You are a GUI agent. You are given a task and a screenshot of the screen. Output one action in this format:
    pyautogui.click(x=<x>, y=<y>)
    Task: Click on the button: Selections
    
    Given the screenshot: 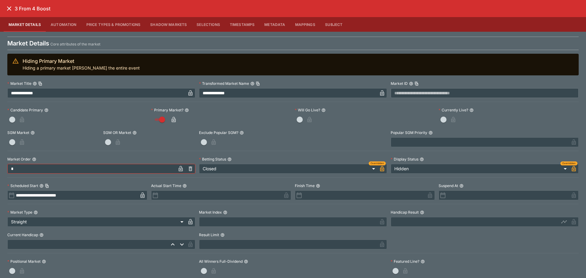 What is the action you would take?
    pyautogui.click(x=208, y=24)
    